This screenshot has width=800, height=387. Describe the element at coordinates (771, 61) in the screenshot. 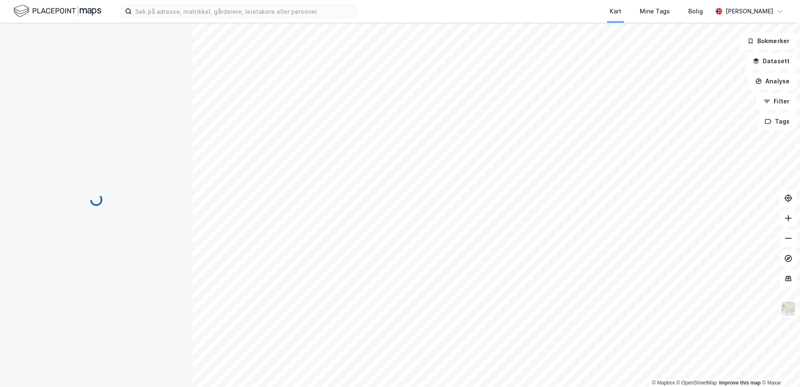

I see `button: Datasett` at that location.